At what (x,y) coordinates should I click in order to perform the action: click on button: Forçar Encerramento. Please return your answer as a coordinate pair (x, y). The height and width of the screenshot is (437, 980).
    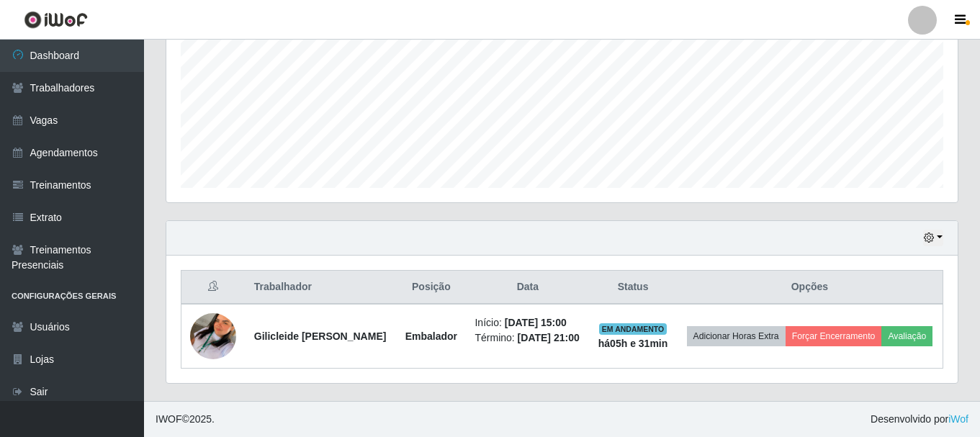
    Looking at the image, I should click on (834, 336).